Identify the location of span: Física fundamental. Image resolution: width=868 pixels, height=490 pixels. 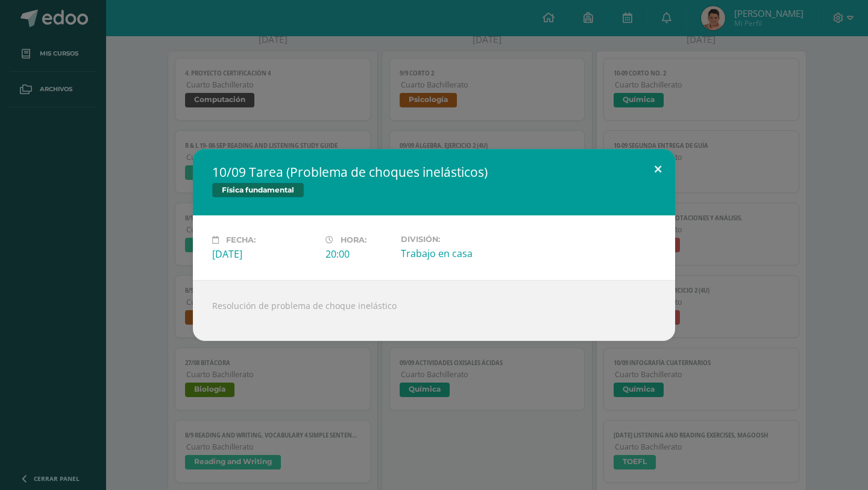
(258, 190).